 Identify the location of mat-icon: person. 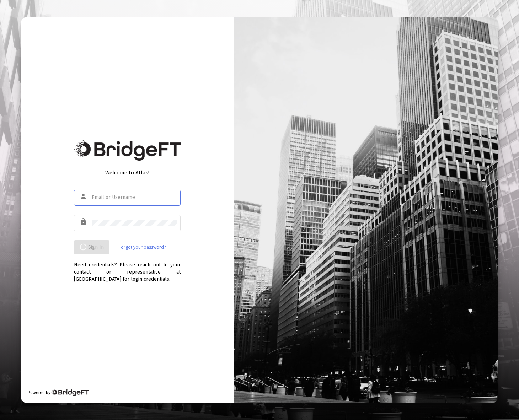
(84, 197).